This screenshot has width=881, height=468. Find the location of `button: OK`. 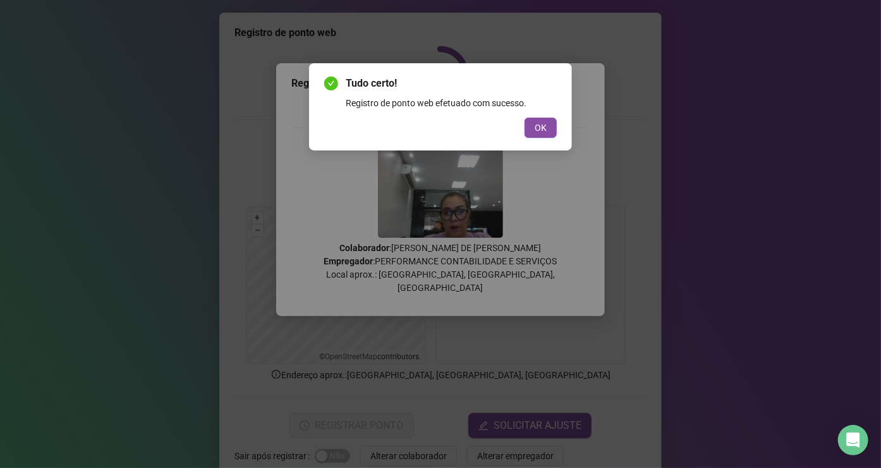

button: OK is located at coordinates (541, 128).